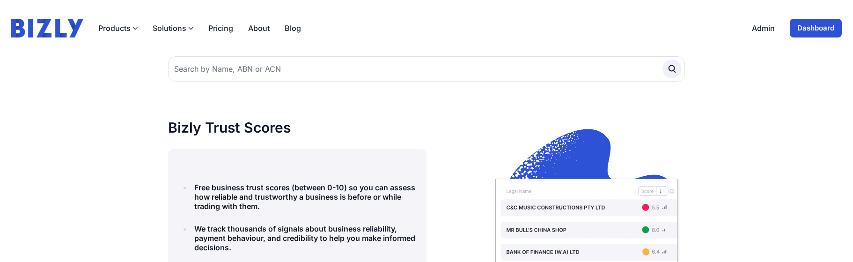 This screenshot has width=853, height=262. What do you see at coordinates (427, 69) in the screenshot?
I see `input: Search by Name, ABN or ACN` at bounding box center [427, 69].